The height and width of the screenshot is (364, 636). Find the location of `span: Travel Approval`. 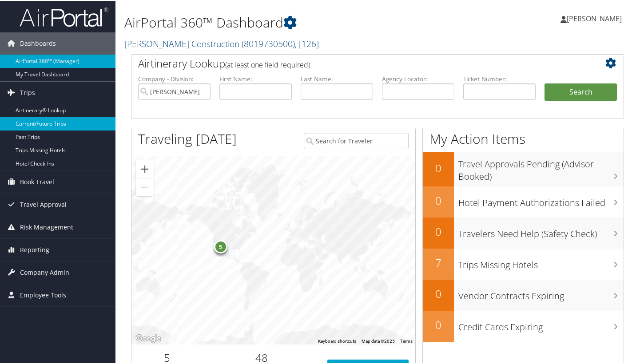

span: Travel Approval is located at coordinates (43, 203).